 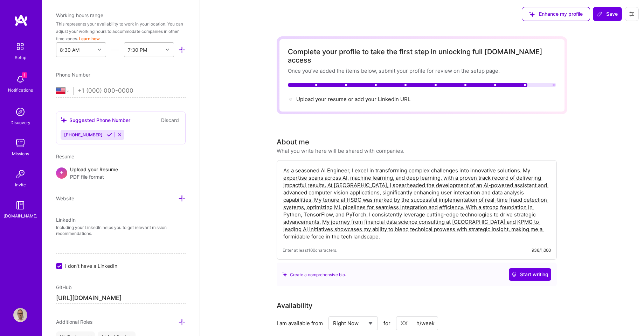 What do you see at coordinates (91, 266) in the screenshot?
I see `span: I don't have a LinkedIn` at bounding box center [91, 266].